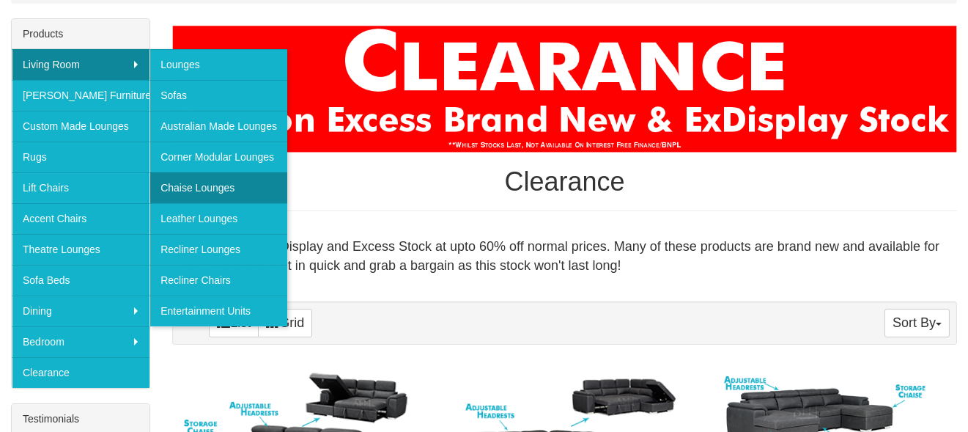 This screenshot has width=968, height=432. What do you see at coordinates (218, 64) in the screenshot?
I see `a: Lounges` at bounding box center [218, 64].